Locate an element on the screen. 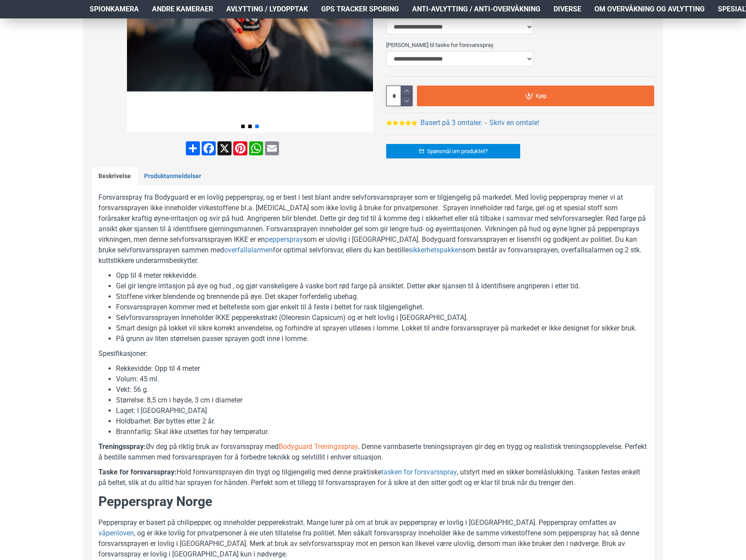 The height and width of the screenshot is (560, 746). a: våpenloven is located at coordinates (116, 534).